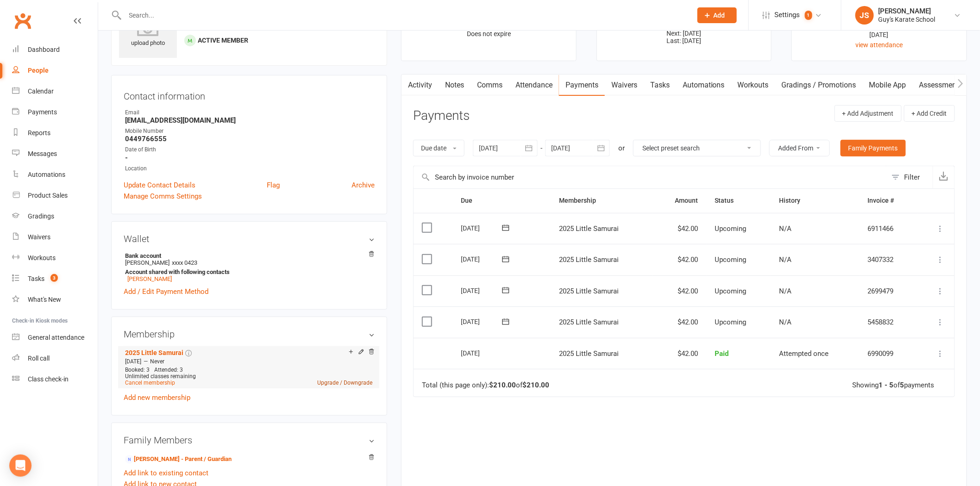  What do you see at coordinates (250, 139) in the screenshot?
I see `strong: 0449766555` at bounding box center [250, 139].